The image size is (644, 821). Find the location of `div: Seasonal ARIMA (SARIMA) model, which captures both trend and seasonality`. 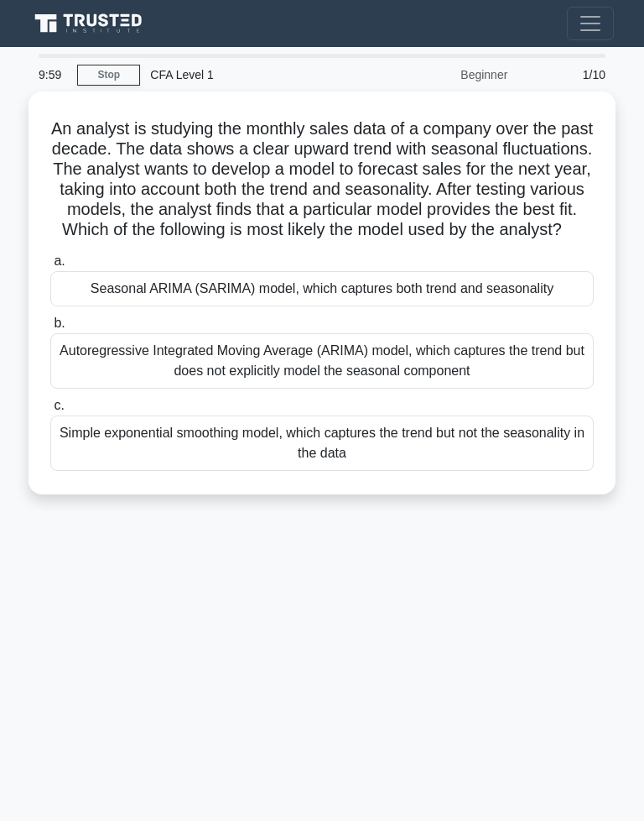

div: Seasonal ARIMA (SARIMA) model, which captures both trend and seasonality is located at coordinates (322, 289).